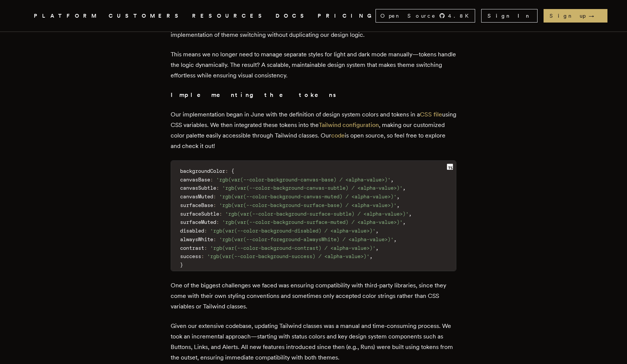 The width and height of the screenshot is (627, 364). What do you see at coordinates (314, 342) in the screenshot?
I see `p: Given our extensive codebase, updating Tailwind classes was a manual and time-consuming process. ...` at bounding box center [314, 342].